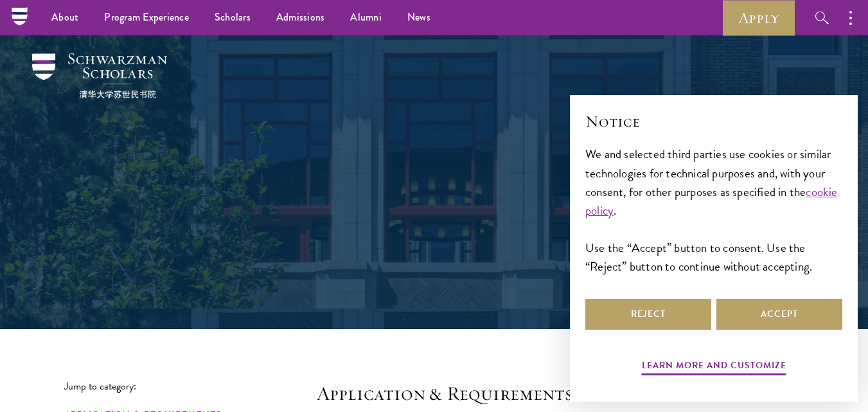  What do you see at coordinates (560, 393) in the screenshot?
I see `h4: Application & Requirements` at bounding box center [560, 393].